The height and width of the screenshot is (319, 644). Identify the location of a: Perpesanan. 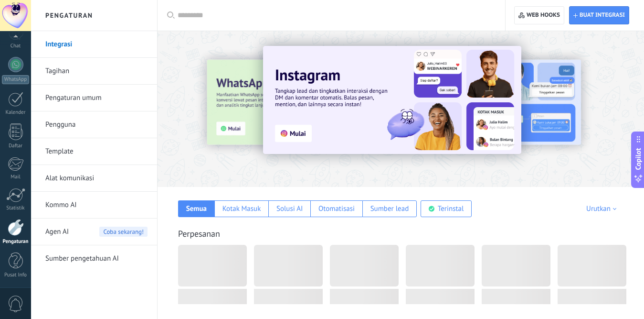
(199, 233).